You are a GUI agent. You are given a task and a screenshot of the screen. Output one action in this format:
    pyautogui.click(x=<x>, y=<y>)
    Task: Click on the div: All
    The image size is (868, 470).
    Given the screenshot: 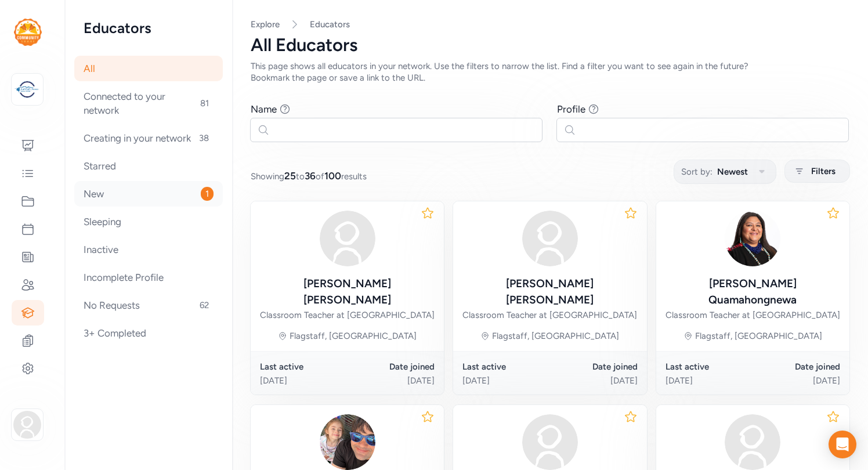 What is the action you would take?
    pyautogui.click(x=148, y=69)
    